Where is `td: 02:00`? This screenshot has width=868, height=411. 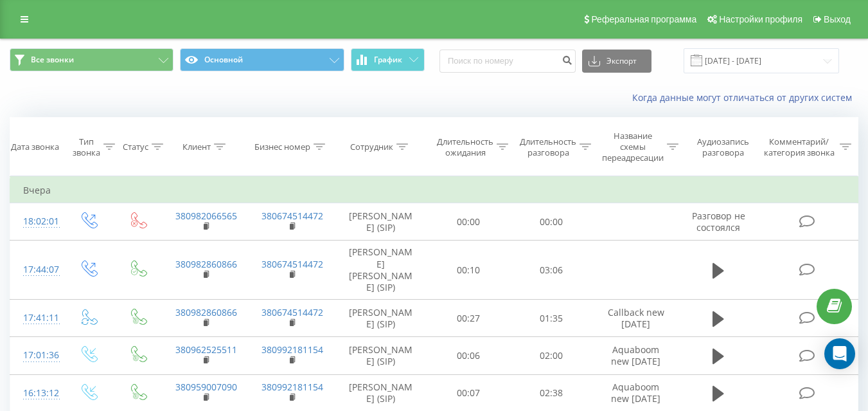
td: 02:00 is located at coordinates (552, 355).